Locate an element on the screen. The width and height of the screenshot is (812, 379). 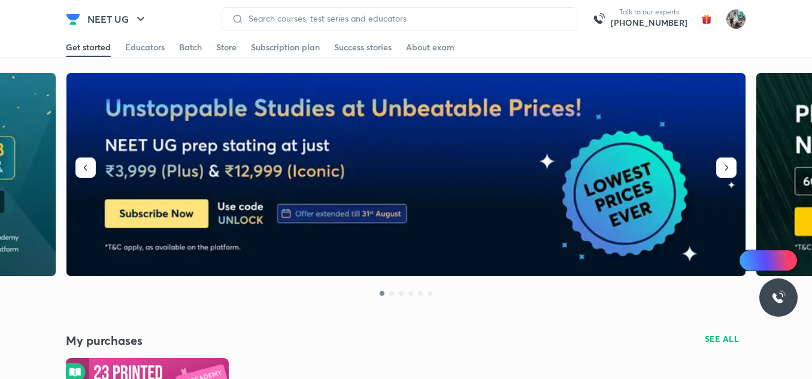
img: Company Logo is located at coordinates (73, 19).